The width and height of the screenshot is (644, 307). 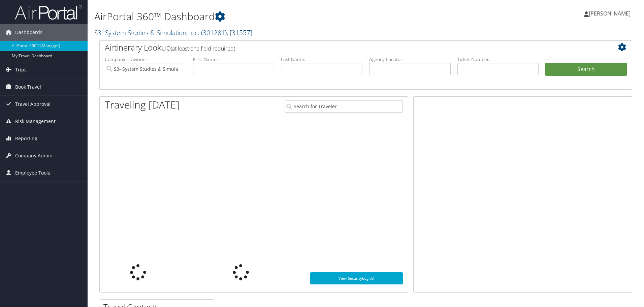 What do you see at coordinates (26, 138) in the screenshot?
I see `span: Reporting` at bounding box center [26, 138].